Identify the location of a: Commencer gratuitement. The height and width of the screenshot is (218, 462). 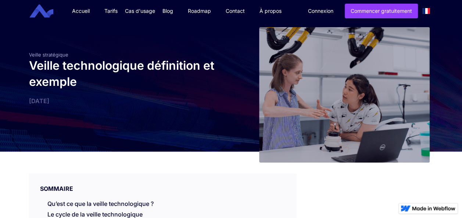
(381, 11).